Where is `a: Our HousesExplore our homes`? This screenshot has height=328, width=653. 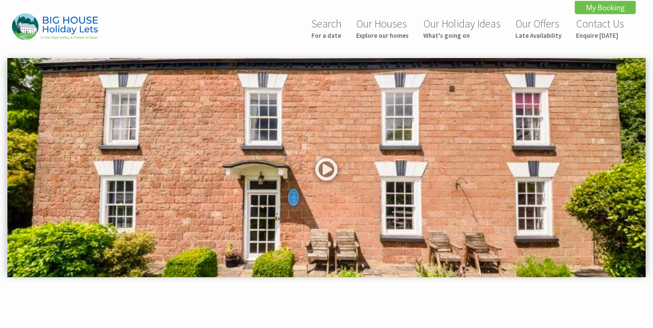 a: Our HousesExplore our homes is located at coordinates (382, 28).